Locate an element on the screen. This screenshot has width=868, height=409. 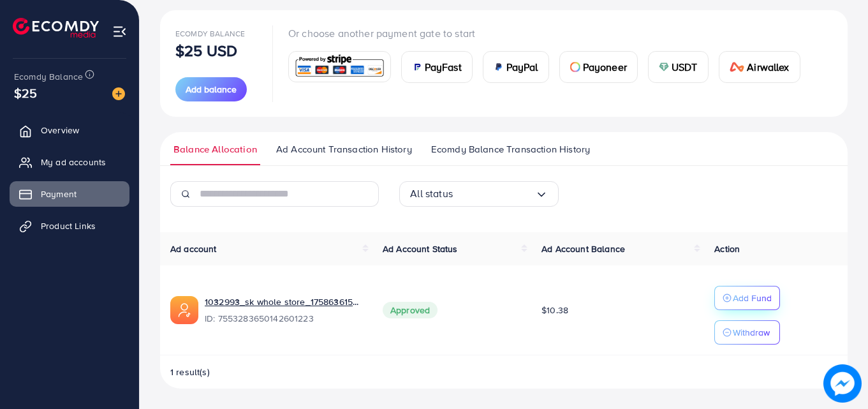
img: ic-ads-acc.e4c84228.svg is located at coordinates (185, 310).